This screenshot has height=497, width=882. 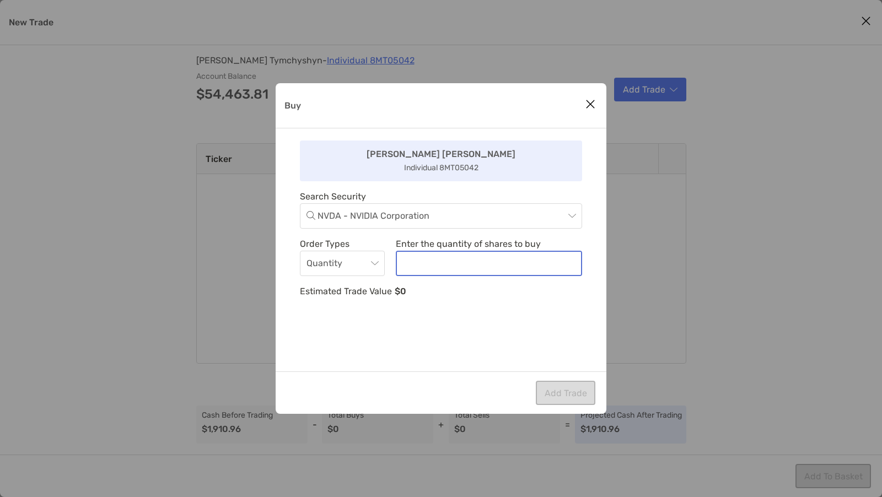 What do you see at coordinates (441, 168) in the screenshot?
I see `p: Individual 8MT05042` at bounding box center [441, 168].